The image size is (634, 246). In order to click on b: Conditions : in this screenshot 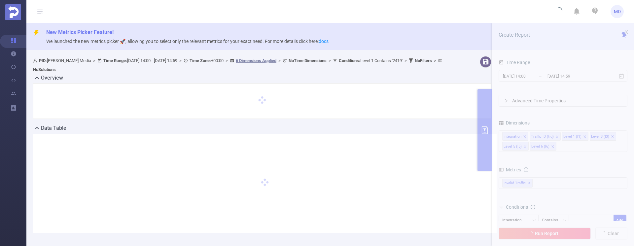, I will do `click(349, 60)`.